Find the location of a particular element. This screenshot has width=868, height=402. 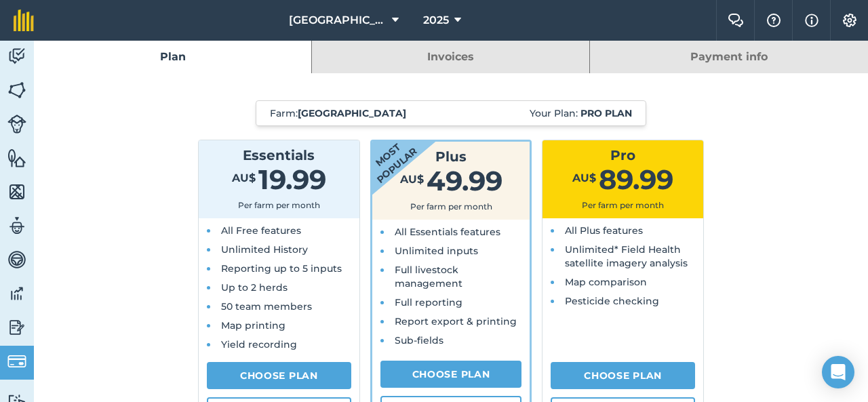

img: Two speech bubbles overlapping with the left bubble in the forefront is located at coordinates (736, 20).